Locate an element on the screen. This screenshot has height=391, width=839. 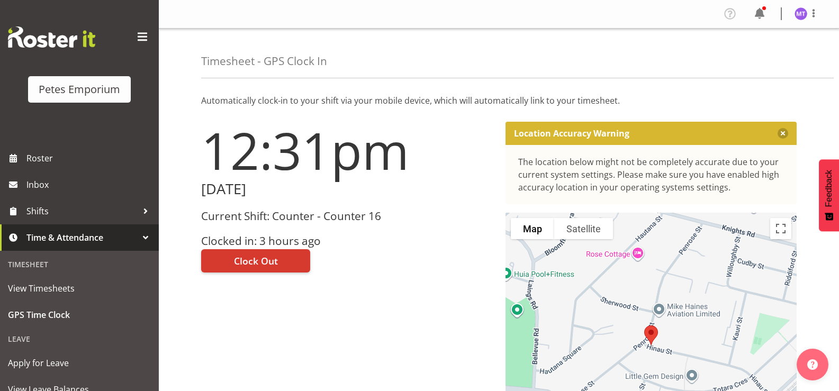
button: Feedback - Show survey is located at coordinates (828, 195).